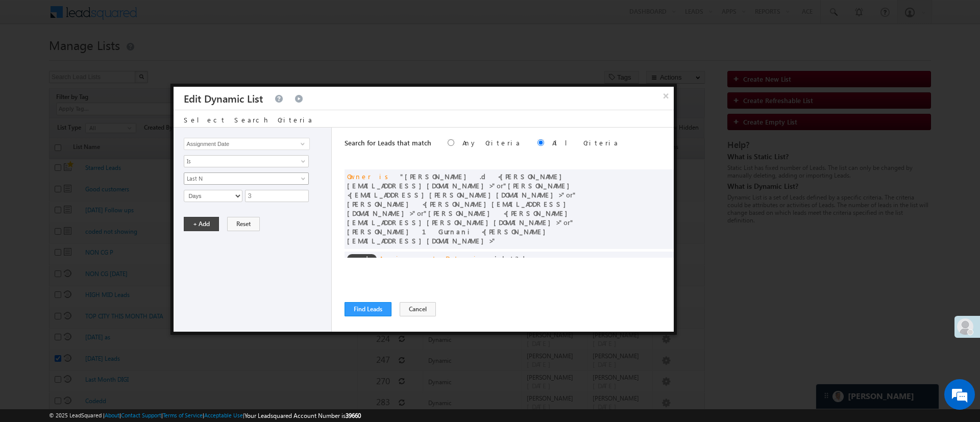  What do you see at coordinates (301, 144) in the screenshot?
I see `a: Show All Items` at bounding box center [301, 144].